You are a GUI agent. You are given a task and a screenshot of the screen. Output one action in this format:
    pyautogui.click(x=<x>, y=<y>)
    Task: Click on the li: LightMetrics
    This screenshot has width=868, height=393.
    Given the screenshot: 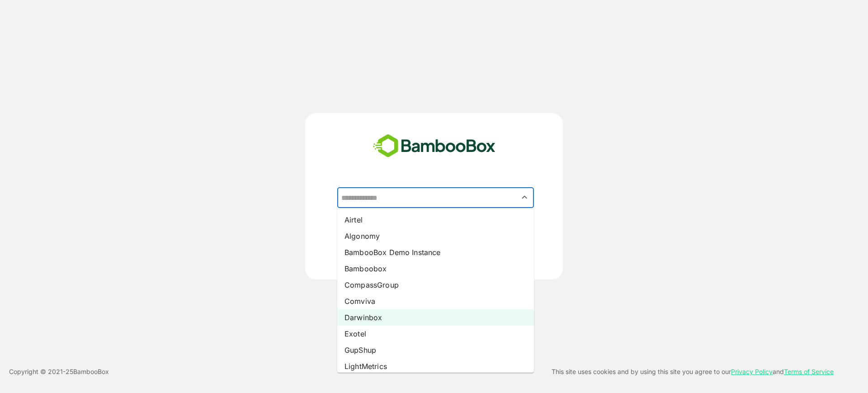 What is the action you would take?
    pyautogui.click(x=435, y=367)
    